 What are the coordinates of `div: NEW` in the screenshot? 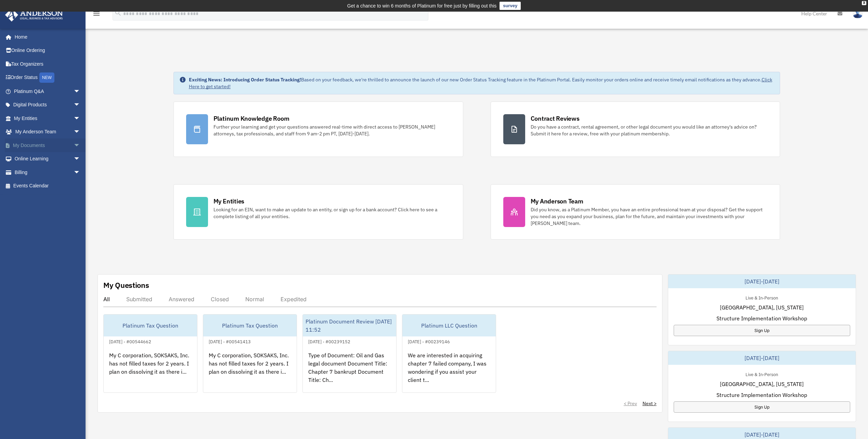 It's located at (47, 77).